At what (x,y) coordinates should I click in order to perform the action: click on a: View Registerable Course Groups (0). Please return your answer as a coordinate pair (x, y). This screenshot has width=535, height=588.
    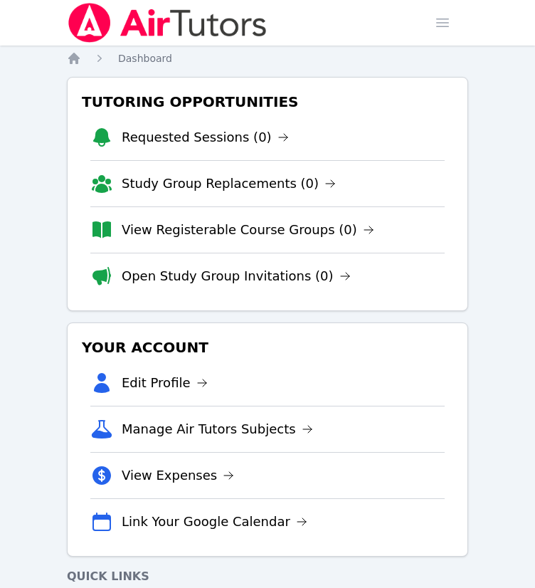
    Looking at the image, I should click on (248, 230).